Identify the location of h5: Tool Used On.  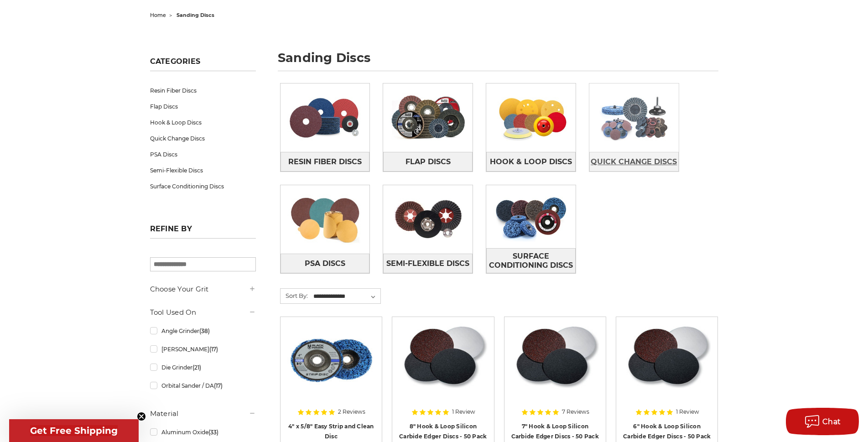
(203, 312).